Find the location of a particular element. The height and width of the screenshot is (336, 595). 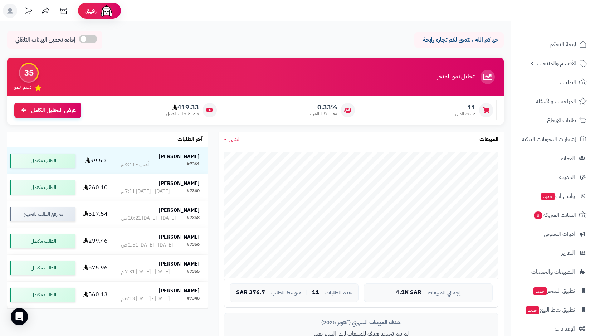

span: وآتس آب is located at coordinates (558, 196).